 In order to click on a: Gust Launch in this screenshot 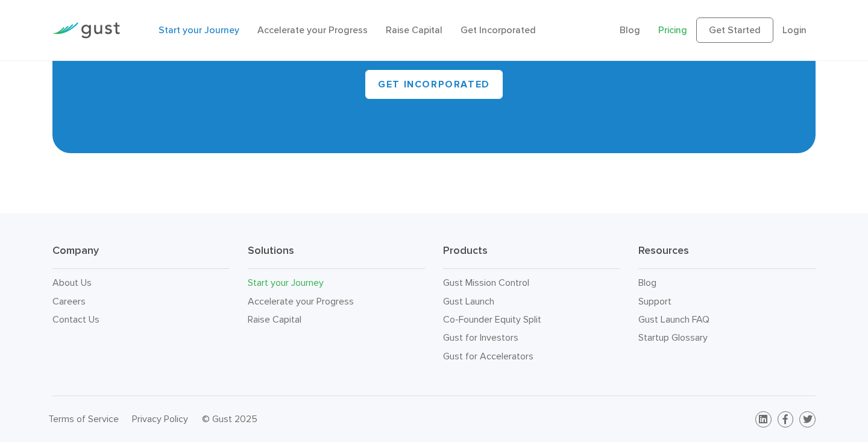, I will do `click(468, 301)`.